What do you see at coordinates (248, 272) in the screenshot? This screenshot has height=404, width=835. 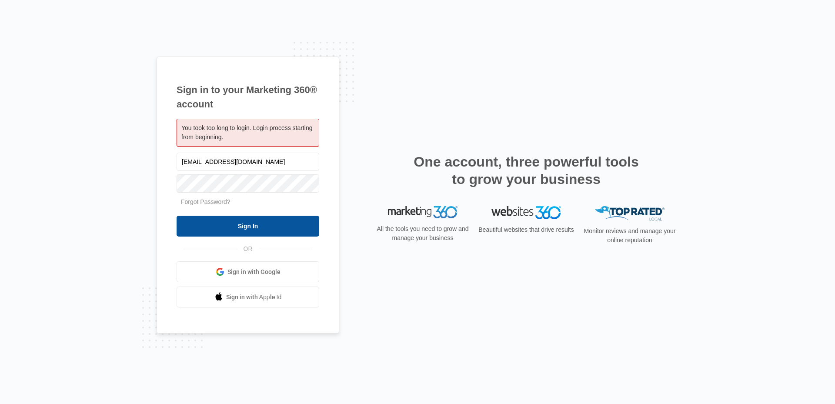 I see `a: Sign in with Google` at bounding box center [248, 272].